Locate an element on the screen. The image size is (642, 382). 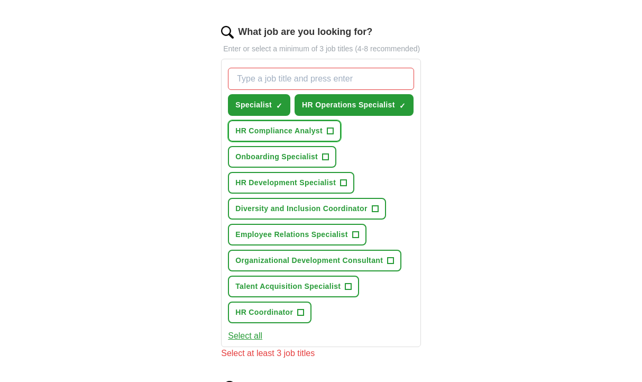
button: Select all is located at coordinates (245, 336).